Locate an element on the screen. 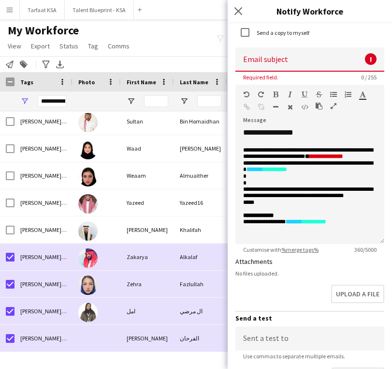  h3: Notify Workforce is located at coordinates (310, 11).